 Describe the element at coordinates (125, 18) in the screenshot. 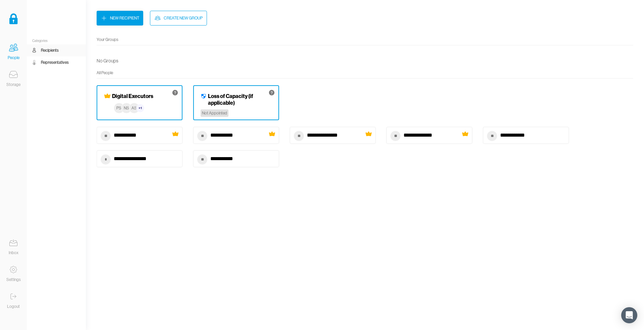

I see `div: New Recipient` at that location.